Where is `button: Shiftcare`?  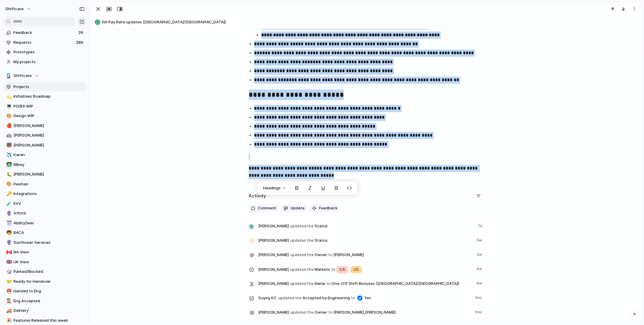
button: Shiftcare is located at coordinates (45, 76).